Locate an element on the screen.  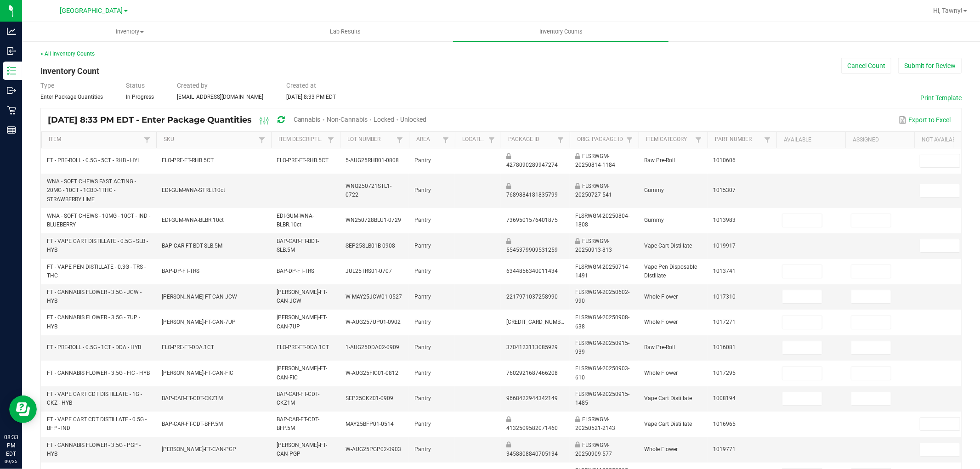
span: FLSRWGM-20250521-2143 is located at coordinates (595, 424).